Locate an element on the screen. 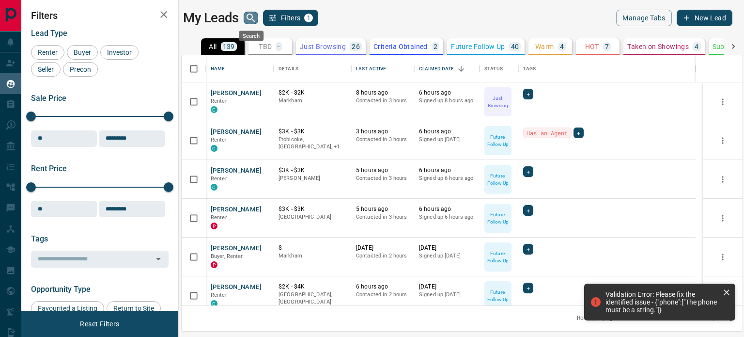 The width and height of the screenshot is (744, 337). span: Seller is located at coordinates (46, 69).